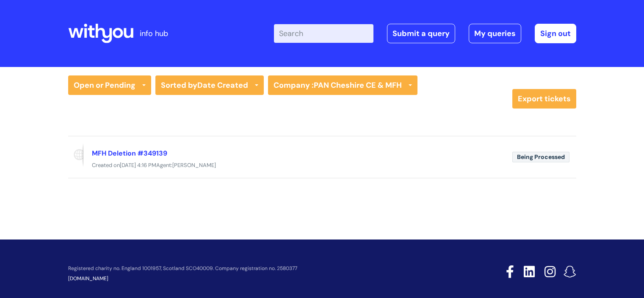 This screenshot has height=298, width=644. I want to click on p: info hub, so click(154, 34).